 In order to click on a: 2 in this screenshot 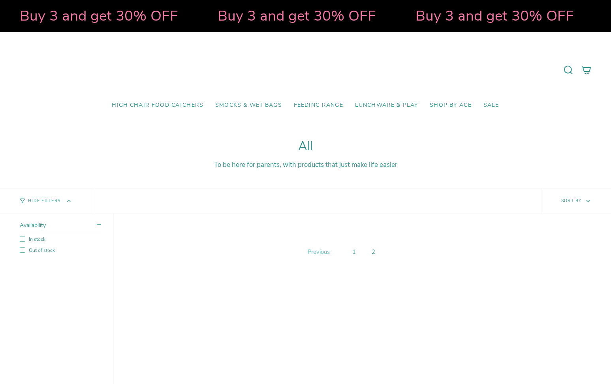, I will do `click(373, 252)`.